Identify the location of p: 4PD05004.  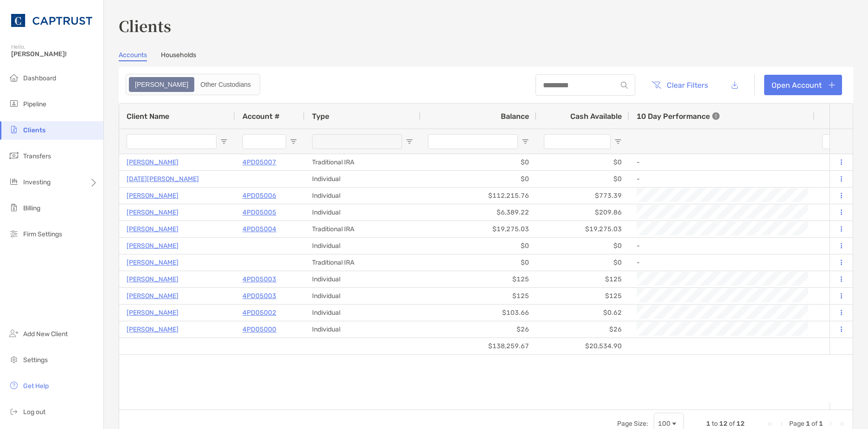
(259, 228).